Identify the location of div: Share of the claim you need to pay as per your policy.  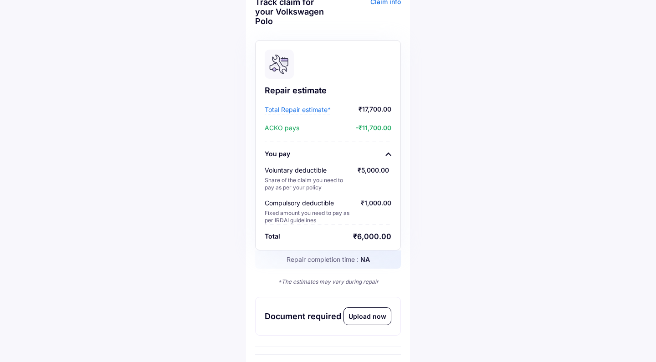
(309, 184).